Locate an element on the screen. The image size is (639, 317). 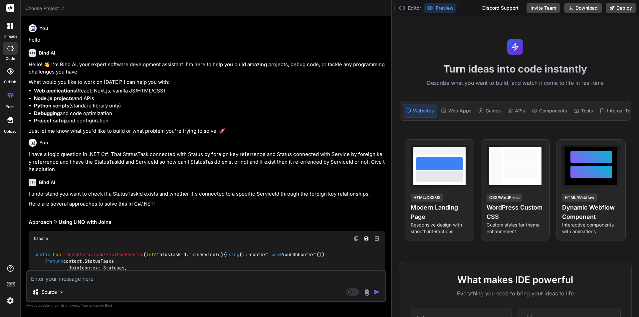
label: GitHub is located at coordinates (10, 82).